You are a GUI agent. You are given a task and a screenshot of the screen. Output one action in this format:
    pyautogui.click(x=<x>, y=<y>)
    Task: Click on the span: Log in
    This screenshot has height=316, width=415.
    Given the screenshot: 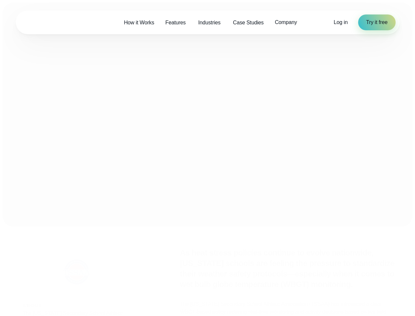 What is the action you would take?
    pyautogui.click(x=341, y=22)
    